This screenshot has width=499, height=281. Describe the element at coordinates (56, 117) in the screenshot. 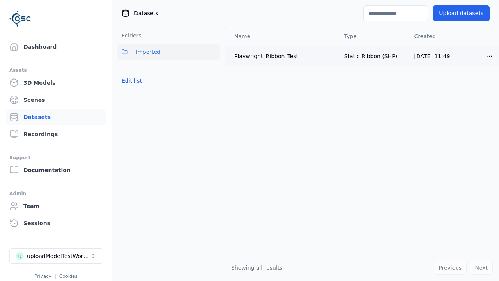

I see `a: Datasets` at that location.